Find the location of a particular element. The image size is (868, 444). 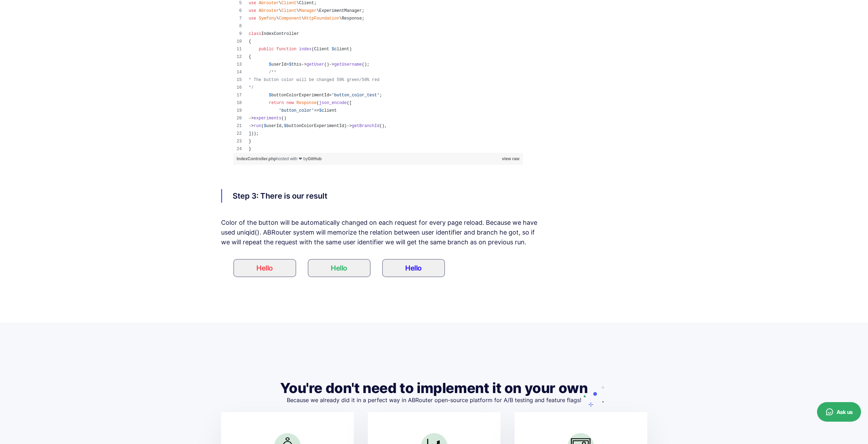

span: button_color is located at coordinates (296, 111).